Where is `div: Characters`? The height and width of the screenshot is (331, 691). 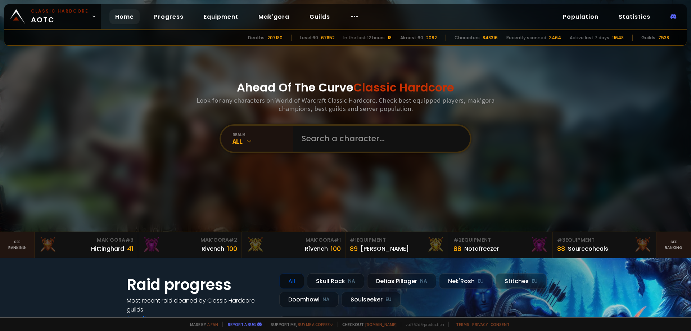
div: Characters is located at coordinates (467, 38).